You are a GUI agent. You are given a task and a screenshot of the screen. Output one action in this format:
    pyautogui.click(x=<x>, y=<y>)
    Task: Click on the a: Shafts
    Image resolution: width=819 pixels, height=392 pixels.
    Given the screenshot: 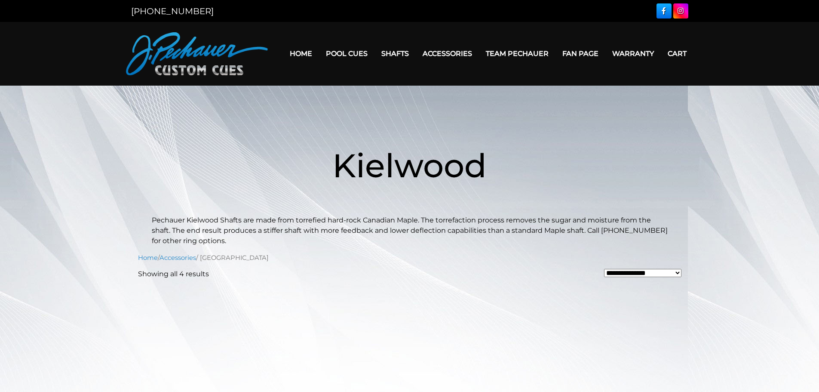 What is the action you would take?
    pyautogui.click(x=395, y=53)
    